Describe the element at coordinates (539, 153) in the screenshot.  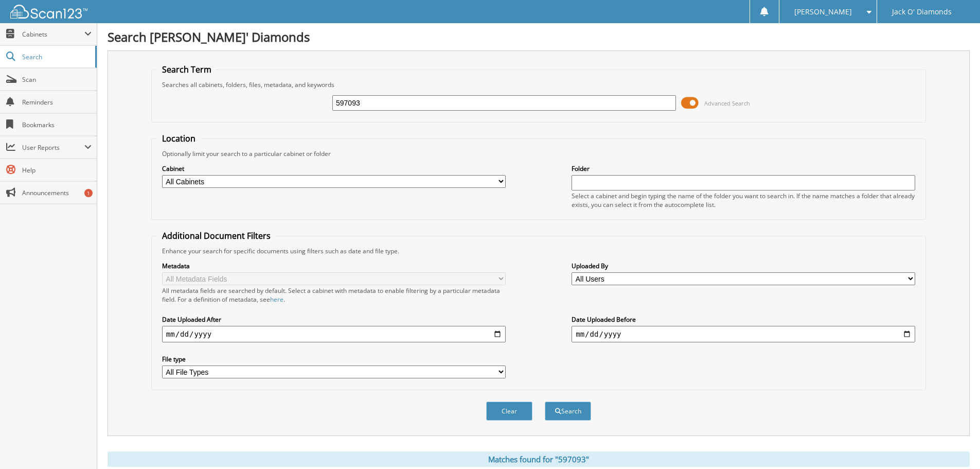
I see `div: Optionally limit your search to a particular cabinet or folder` at that location.